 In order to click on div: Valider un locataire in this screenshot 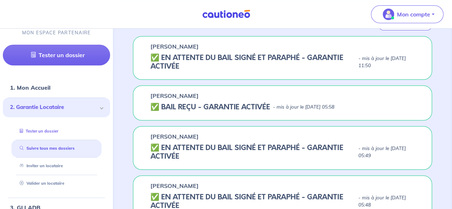, I will do `click(56, 184)`.